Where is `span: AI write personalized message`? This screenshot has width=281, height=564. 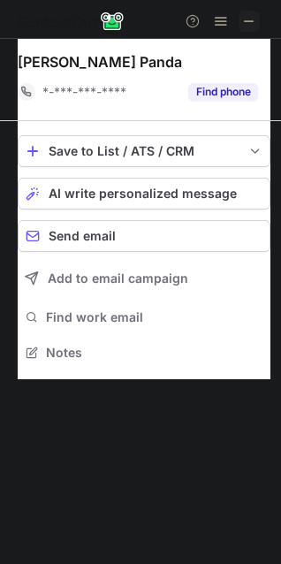 span: AI write personalized message is located at coordinates (142, 193).